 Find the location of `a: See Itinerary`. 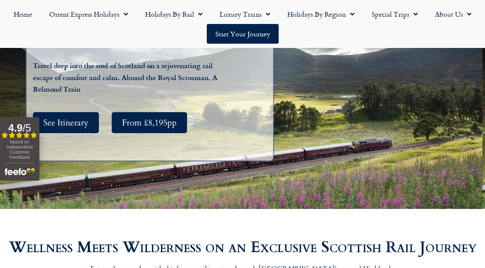

a: See Itinerary is located at coordinates (66, 122).